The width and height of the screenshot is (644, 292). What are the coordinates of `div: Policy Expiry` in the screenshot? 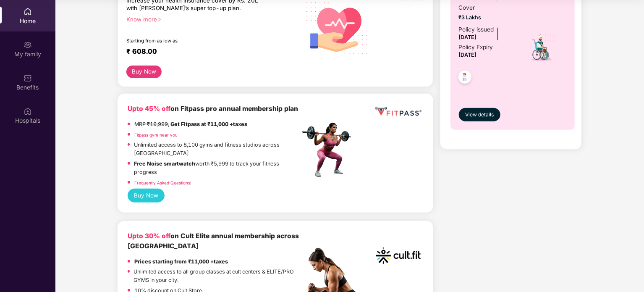 It's located at (476, 47).